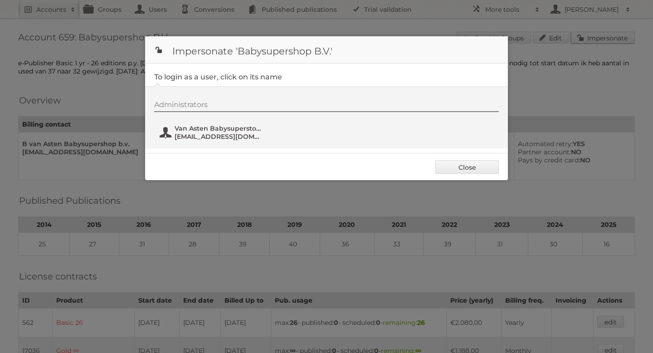 Image resolution: width=653 pixels, height=353 pixels. Describe the element at coordinates (218, 77) in the screenshot. I see `legend: To login as a user, click on its name` at that location.